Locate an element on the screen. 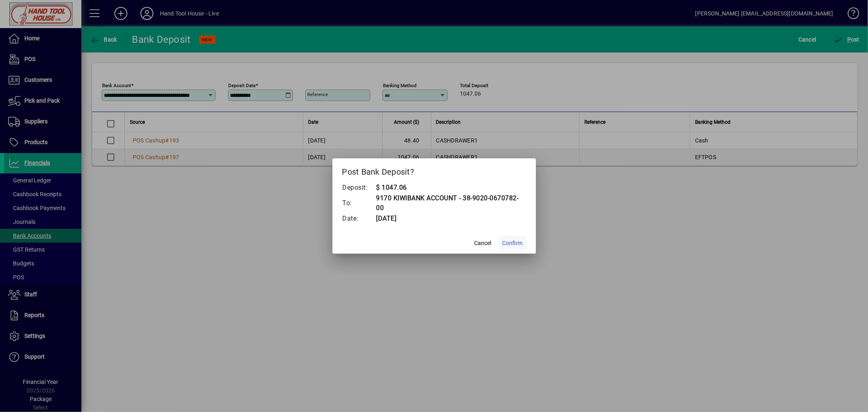 The image size is (868, 412). td: Deposit: is located at coordinates (359, 187).